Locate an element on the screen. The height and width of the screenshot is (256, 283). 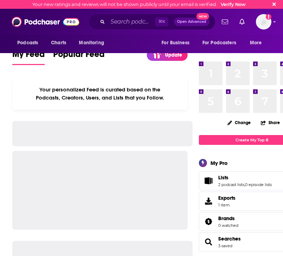
svg: Email not verified is located at coordinates (268, 17).